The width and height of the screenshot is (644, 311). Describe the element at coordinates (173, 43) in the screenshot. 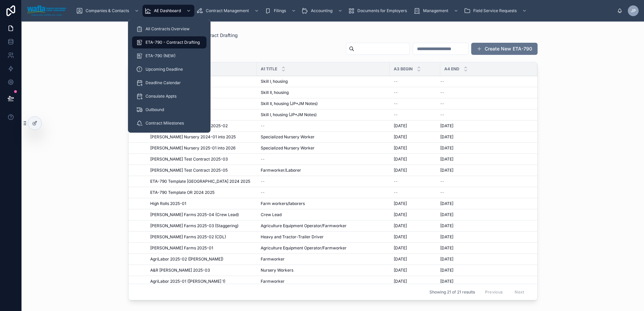

I see `span: ETA-790 - Contract Drafting` at that location.